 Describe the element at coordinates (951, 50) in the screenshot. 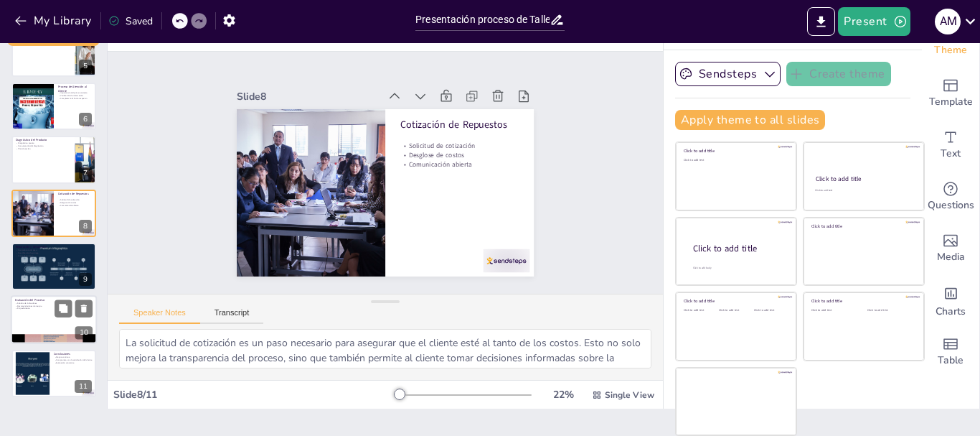

I see `span: Theme` at that location.